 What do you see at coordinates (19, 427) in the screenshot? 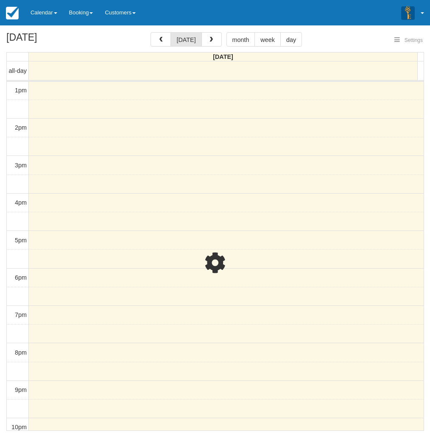
I see `span: 10pm` at bounding box center [19, 427].